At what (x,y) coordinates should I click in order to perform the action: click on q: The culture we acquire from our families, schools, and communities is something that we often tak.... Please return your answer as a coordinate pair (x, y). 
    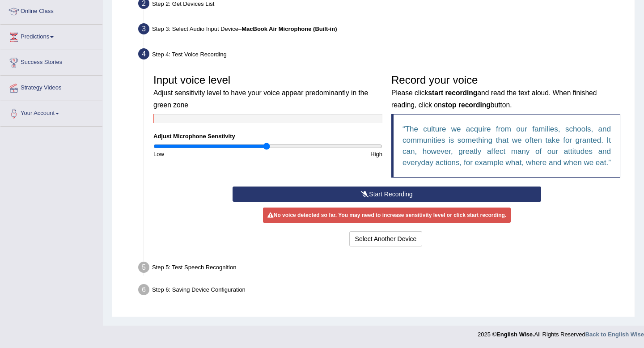
    Looking at the image, I should click on (507, 146).